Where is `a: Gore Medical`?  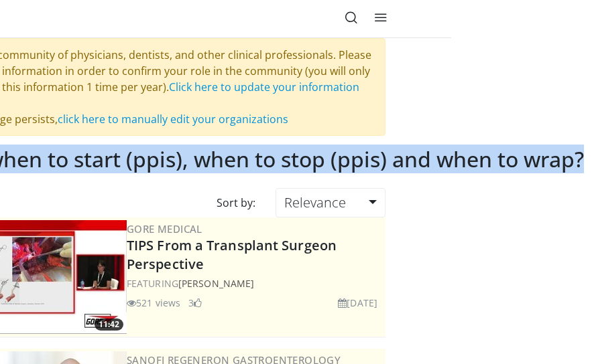
a: Gore Medical is located at coordinates (165, 229).